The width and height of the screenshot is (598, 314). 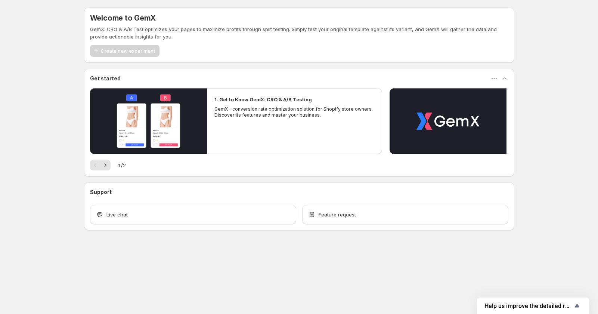 I want to click on h5: Welcome to GemX, so click(x=123, y=18).